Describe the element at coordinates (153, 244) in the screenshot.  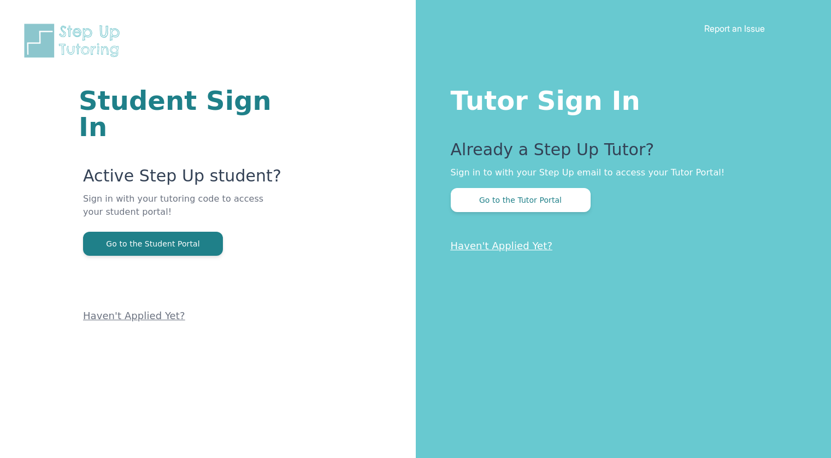
I see `button: Go to the Student Portal` at that location.